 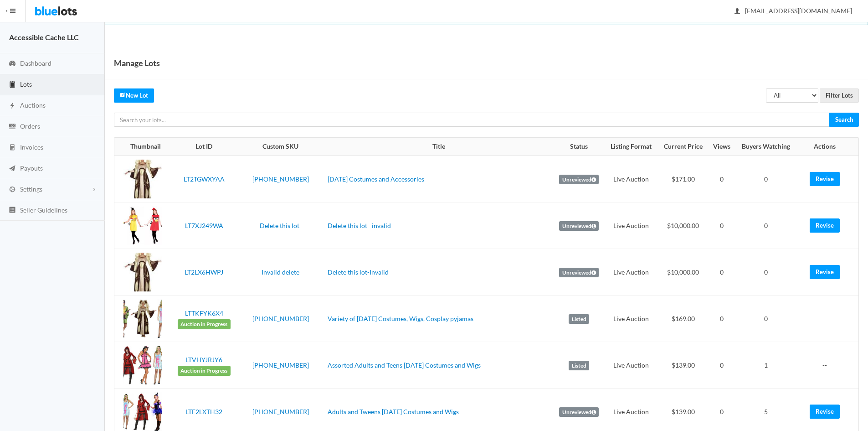 I want to click on ion-icon: person, so click(x=738, y=11).